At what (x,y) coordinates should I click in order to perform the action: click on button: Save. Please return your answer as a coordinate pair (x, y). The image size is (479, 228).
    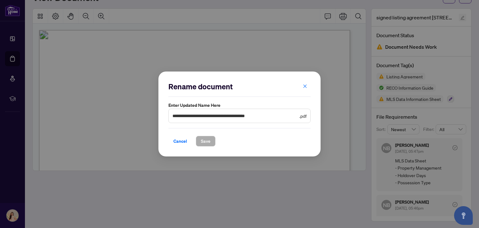
    Looking at the image, I should click on (206, 141).